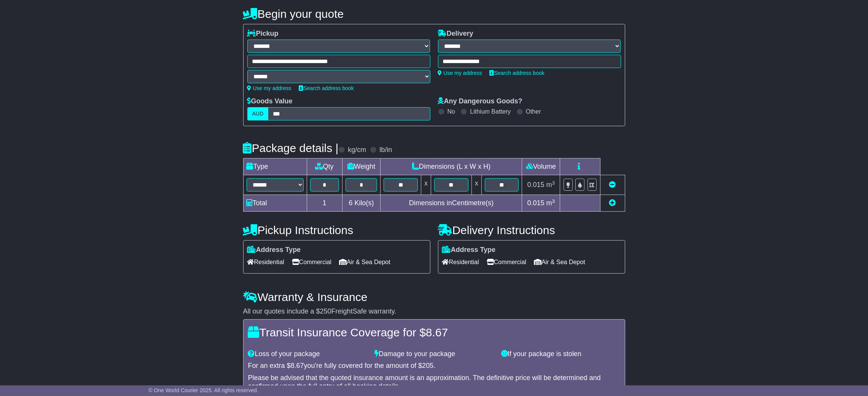 This screenshot has height=396, width=868. Describe the element at coordinates (451, 167) in the screenshot. I see `td: Dimensions (L x W x H)` at that location.